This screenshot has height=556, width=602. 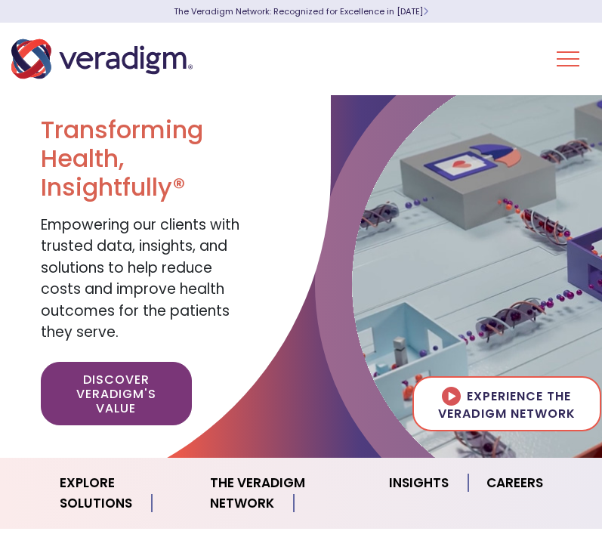 I want to click on a: Careers, so click(x=514, y=482).